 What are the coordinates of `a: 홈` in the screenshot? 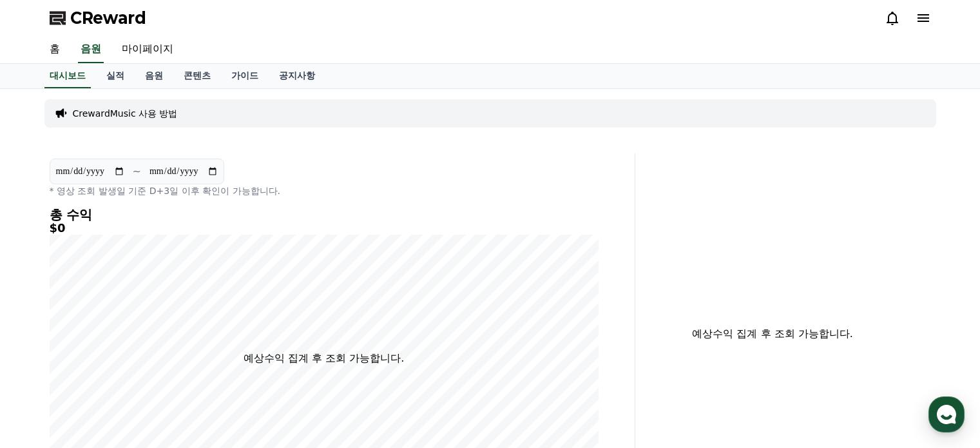 It's located at (55, 50).